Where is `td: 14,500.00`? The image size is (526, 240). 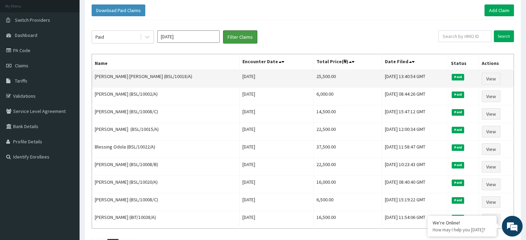
td: 14,500.00 is located at coordinates (347, 114).